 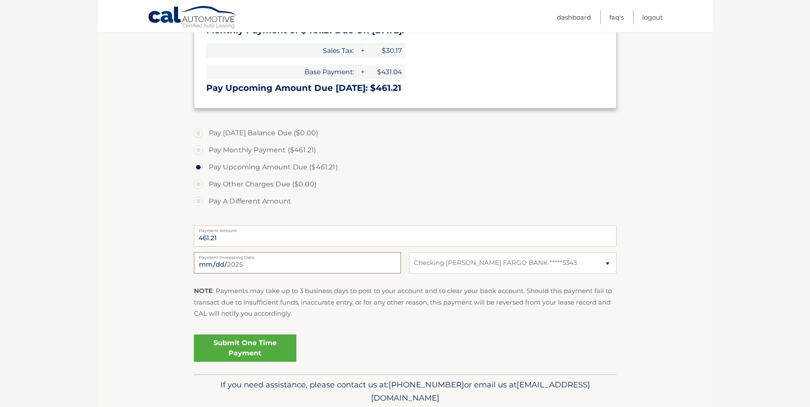 What do you see at coordinates (405, 184) in the screenshot?
I see `label: Pay Other Charges Due ($0.00)` at bounding box center [405, 184].